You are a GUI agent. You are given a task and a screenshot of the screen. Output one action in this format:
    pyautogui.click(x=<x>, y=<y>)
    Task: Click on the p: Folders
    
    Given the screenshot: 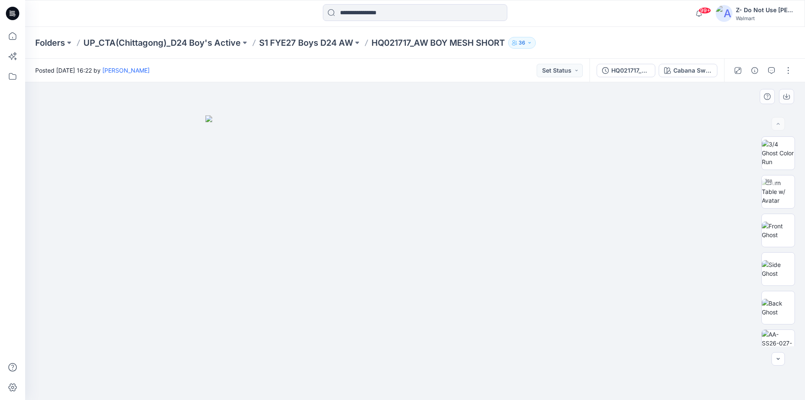 What is the action you would take?
    pyautogui.click(x=50, y=43)
    